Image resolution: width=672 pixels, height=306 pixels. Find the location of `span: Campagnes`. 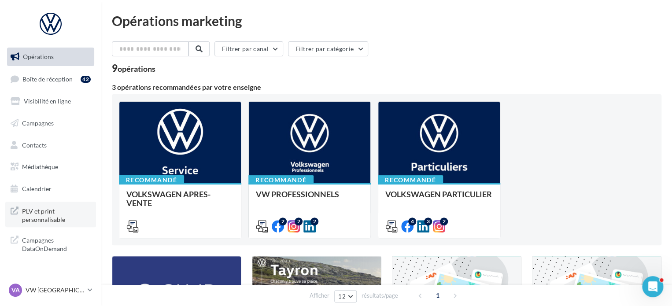

span: Campagnes is located at coordinates (38, 123).